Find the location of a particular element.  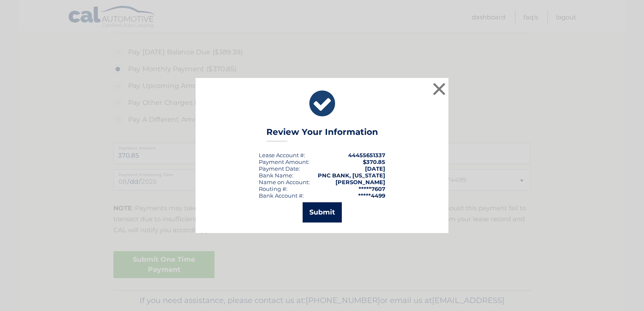

button: Submit is located at coordinates (322, 212).